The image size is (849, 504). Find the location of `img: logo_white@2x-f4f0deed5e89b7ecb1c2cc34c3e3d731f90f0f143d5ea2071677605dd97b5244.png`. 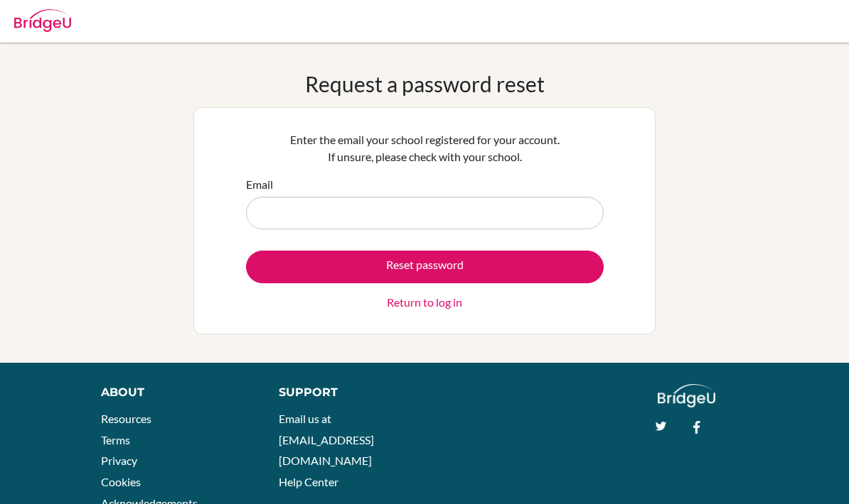

img: logo_white@2x-f4f0deed5e89b7ecb1c2cc34c3e3d731f90f0f143d5ea2071677605dd97b5244.png is located at coordinates (686, 395).